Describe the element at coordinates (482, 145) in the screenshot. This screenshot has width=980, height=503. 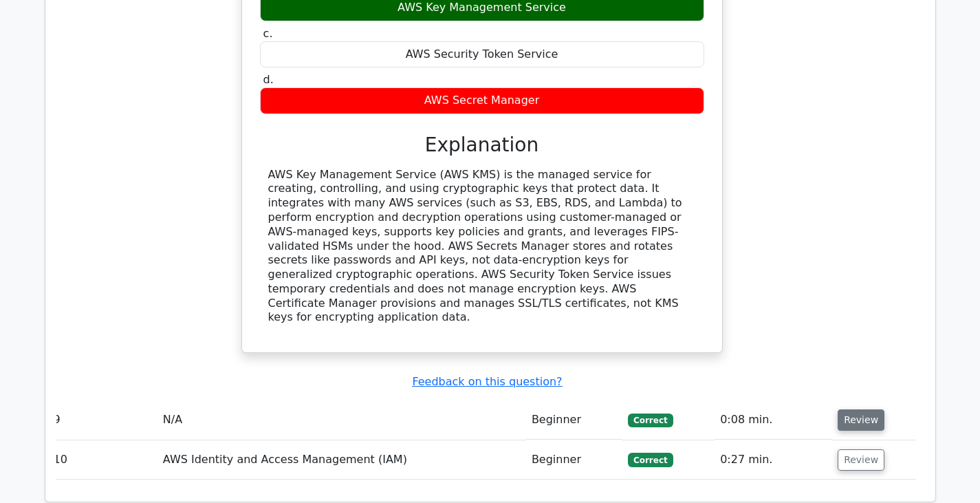
I see `h3: Explanation` at that location.